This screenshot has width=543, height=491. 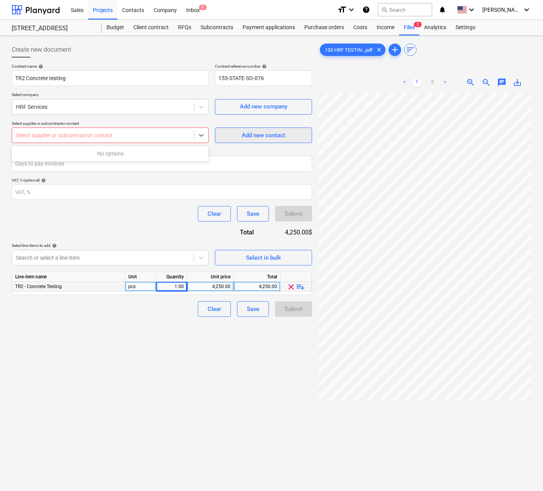 What do you see at coordinates (263, 135) in the screenshot?
I see `div: Add new contact` at bounding box center [263, 135].